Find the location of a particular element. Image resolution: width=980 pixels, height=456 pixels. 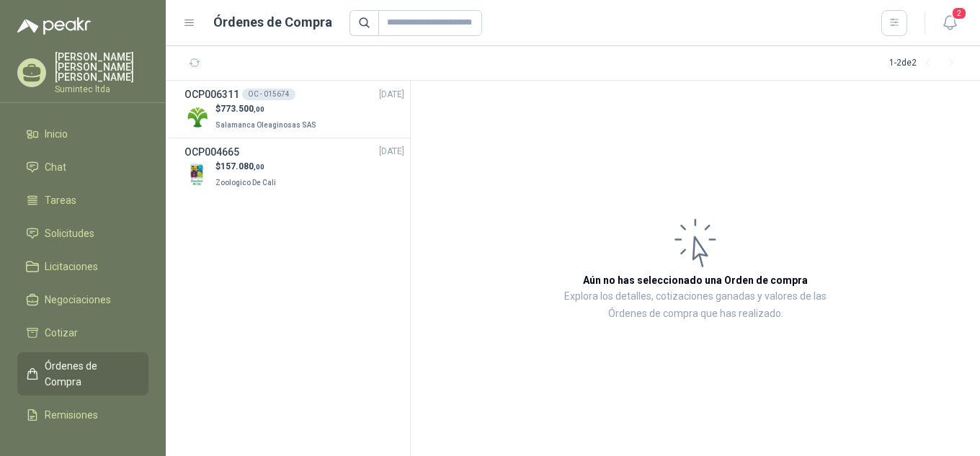

span: Chat is located at coordinates (55, 167).